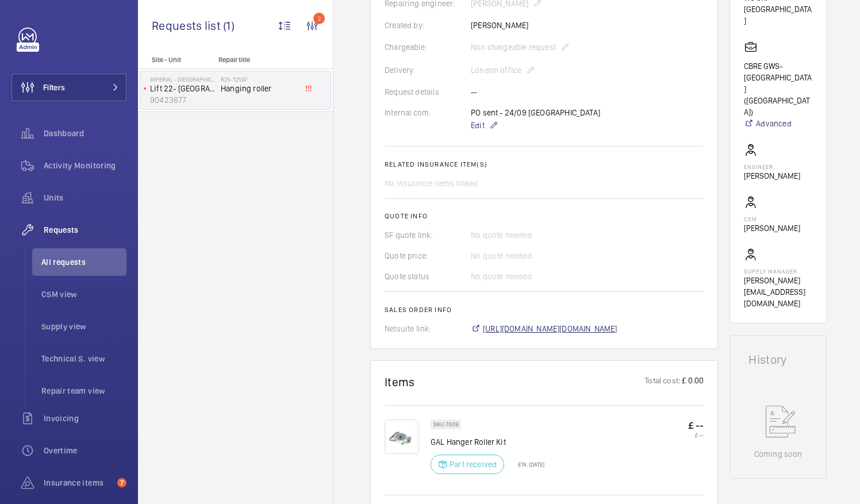  What do you see at coordinates (83, 326) in the screenshot?
I see `span: Supply view` at bounding box center [83, 326].